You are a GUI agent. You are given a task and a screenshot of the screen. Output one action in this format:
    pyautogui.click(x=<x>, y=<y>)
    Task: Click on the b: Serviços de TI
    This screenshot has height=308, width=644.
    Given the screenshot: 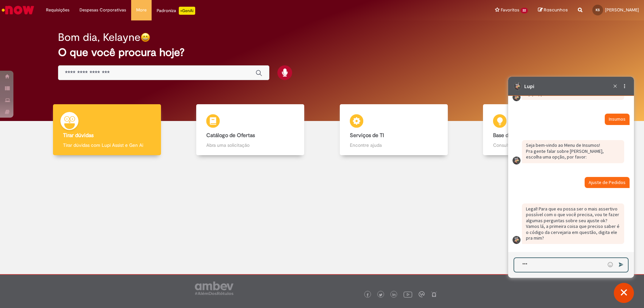 What is the action you would take?
    pyautogui.click(x=367, y=135)
    